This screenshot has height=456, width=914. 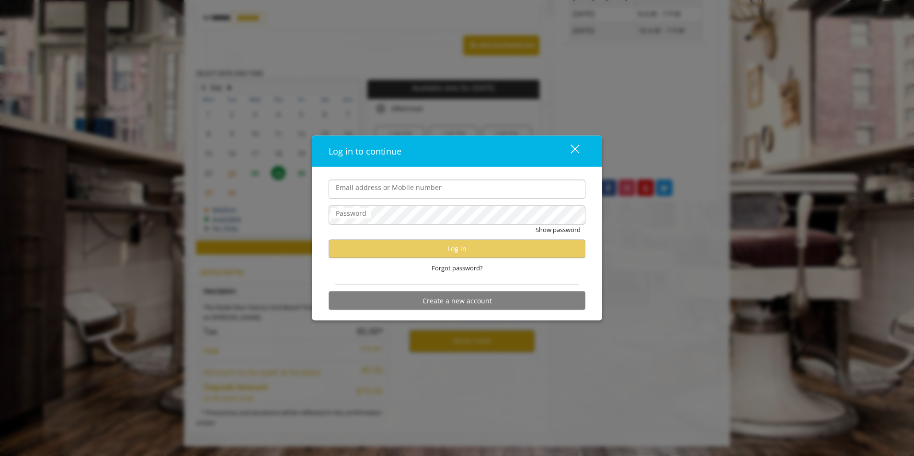 I want to click on input: Email address or Mobile number, so click(x=457, y=189).